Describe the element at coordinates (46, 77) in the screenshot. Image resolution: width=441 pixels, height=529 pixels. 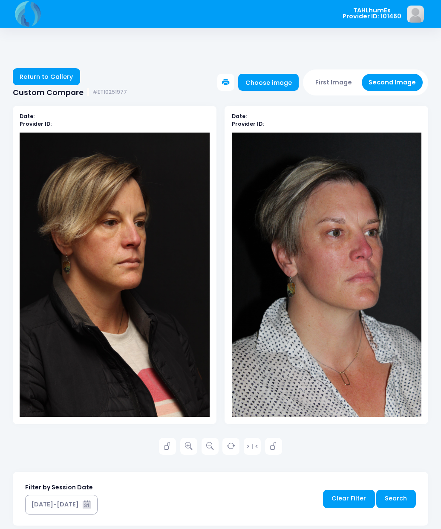
I see `a: Return to Gallery` at that location.